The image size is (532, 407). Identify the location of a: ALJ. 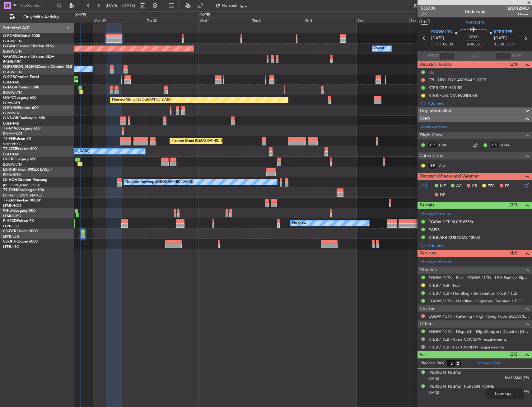
(446, 166).